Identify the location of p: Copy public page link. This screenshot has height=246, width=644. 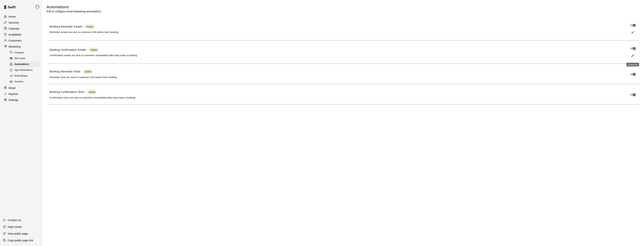
(21, 241).